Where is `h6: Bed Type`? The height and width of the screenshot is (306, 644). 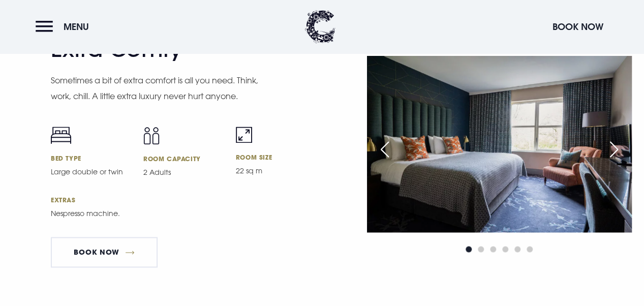
h6: Bed Type is located at coordinates (91, 158).